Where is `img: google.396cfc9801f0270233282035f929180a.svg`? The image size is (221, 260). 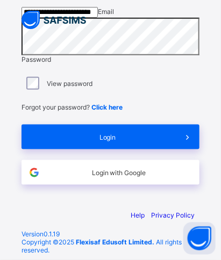
img: google.396cfc9801f0270233282035f929180a.svg is located at coordinates (34, 173).